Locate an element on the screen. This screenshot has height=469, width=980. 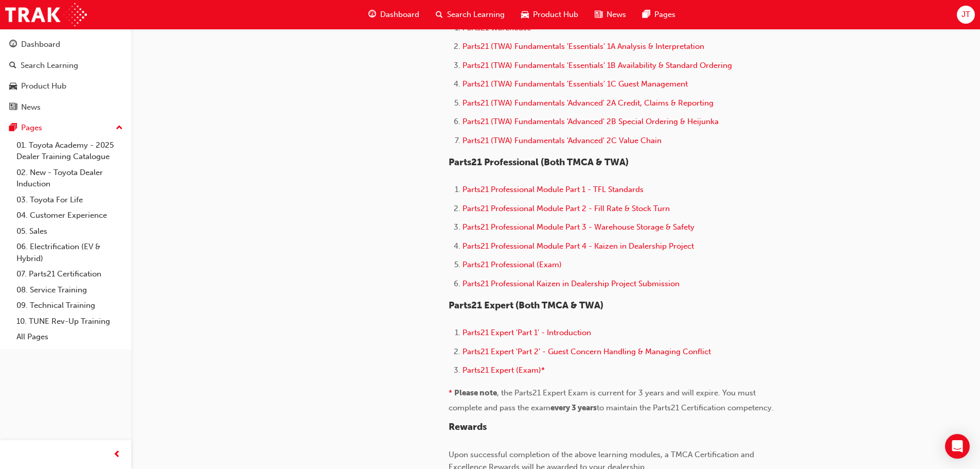
span: Parts21 Professional Module Part 2 - Fill Rate & Stock Turn is located at coordinates (566, 208).